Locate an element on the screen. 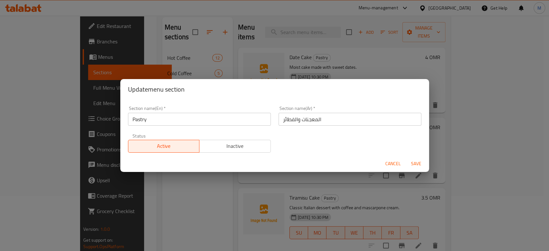  button: Cancel is located at coordinates (393, 164).